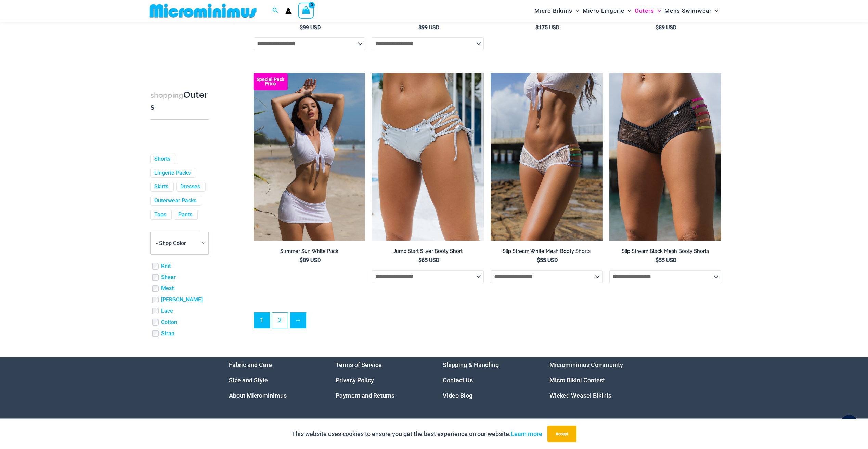  What do you see at coordinates (166, 95) in the screenshot?
I see `span: shopping` at bounding box center [166, 95].